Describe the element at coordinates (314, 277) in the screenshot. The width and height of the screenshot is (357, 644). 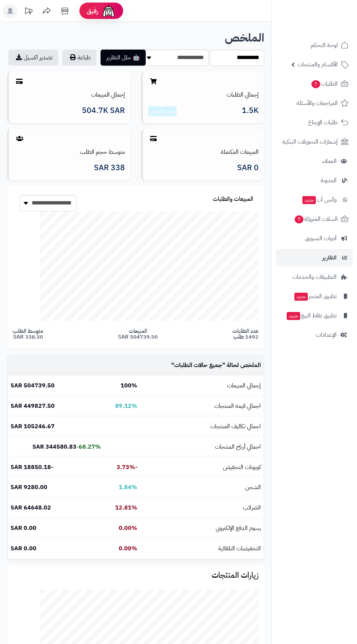
I see `span: التطبيقات والخدمات` at that location.